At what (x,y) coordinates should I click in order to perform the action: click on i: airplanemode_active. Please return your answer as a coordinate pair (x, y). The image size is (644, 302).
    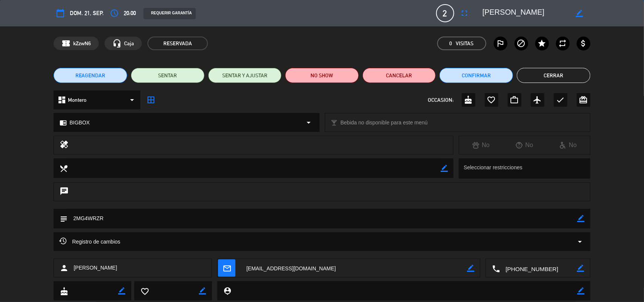
    Looking at the image, I should click on (538, 100).